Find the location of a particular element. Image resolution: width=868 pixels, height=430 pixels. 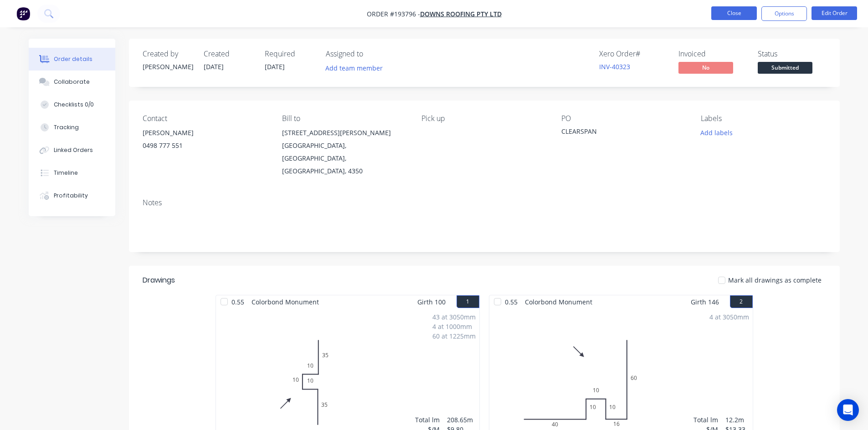

div: 43 at 3050mm is located at coordinates (454, 317).